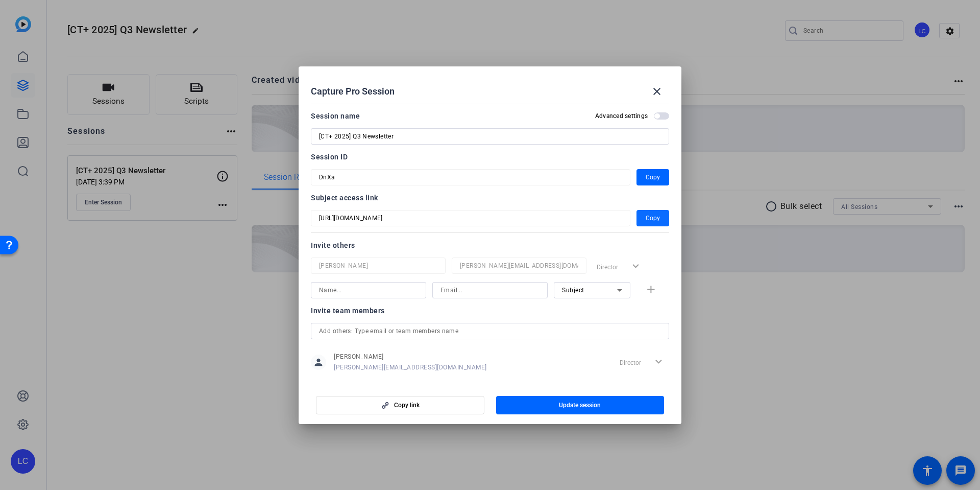  Describe the element at coordinates (657, 91) in the screenshot. I see `mat-icon: close` at that location.